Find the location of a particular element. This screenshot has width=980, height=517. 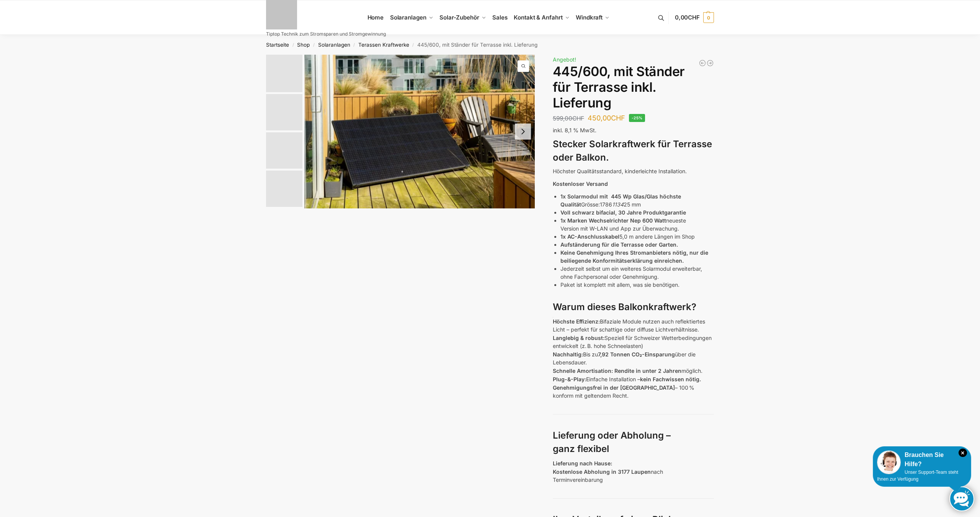

span: Kontakt & Anfahrt is located at coordinates (538, 17).